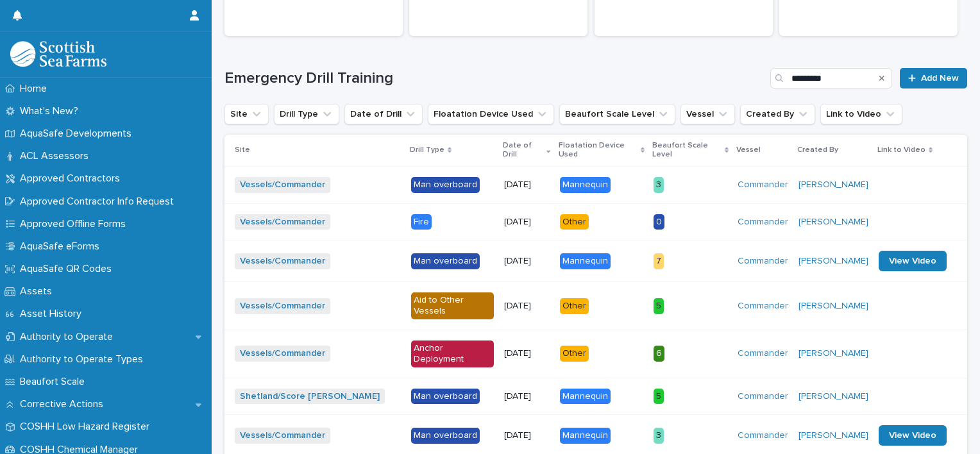 The height and width of the screenshot is (454, 980). What do you see at coordinates (495, 78) in the screenshot?
I see `h1: Emergency Drill Training` at bounding box center [495, 78].